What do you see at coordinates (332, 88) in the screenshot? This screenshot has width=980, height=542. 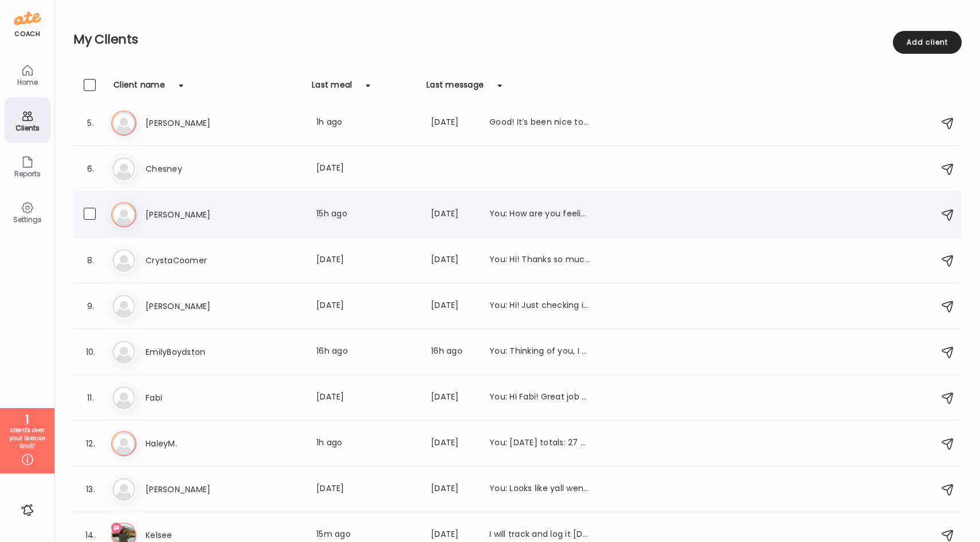 I see `div: Last meal` at bounding box center [332, 88].